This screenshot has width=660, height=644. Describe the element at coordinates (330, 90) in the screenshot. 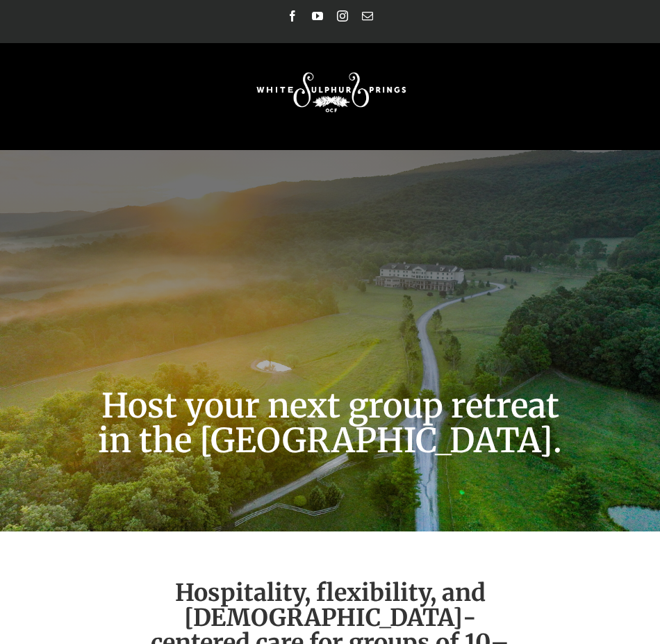

I see `img: White Sulphur Springs Logo` at that location.